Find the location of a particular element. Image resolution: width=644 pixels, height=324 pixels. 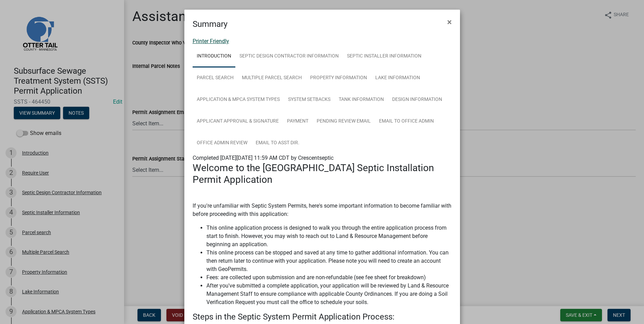

a: Design Information is located at coordinates (417, 100).